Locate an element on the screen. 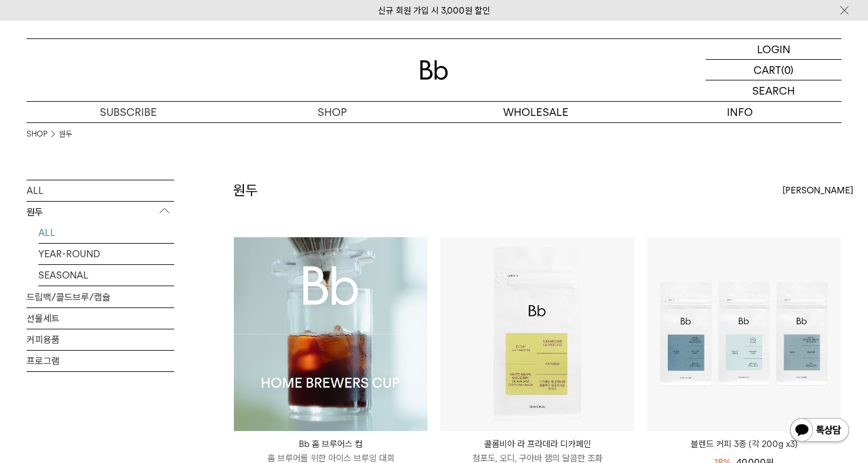  p: INFO is located at coordinates (739, 111).